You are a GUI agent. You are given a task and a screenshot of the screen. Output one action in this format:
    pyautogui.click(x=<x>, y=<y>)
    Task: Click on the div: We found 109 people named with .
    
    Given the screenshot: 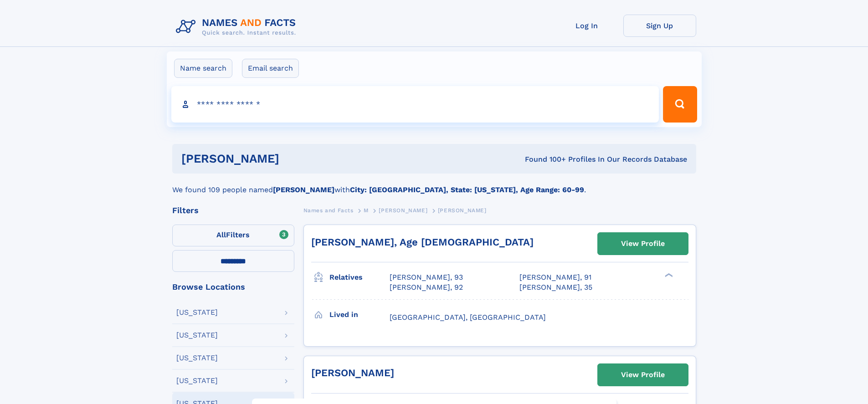 What is the action you would take?
    pyautogui.click(x=434, y=185)
    